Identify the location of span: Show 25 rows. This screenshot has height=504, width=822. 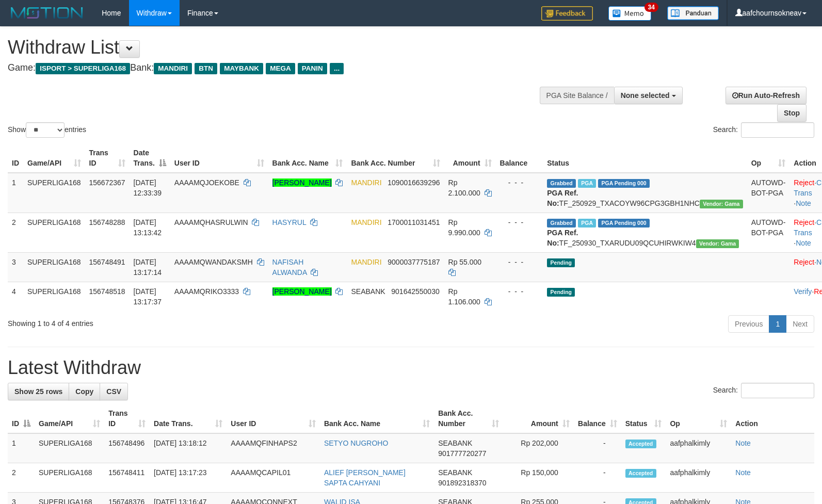
(38, 392).